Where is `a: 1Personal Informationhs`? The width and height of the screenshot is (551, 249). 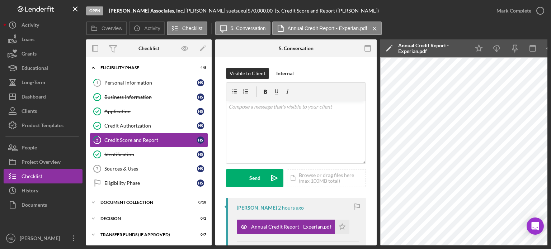
a: 1Personal Informationhs is located at coordinates (149, 83).